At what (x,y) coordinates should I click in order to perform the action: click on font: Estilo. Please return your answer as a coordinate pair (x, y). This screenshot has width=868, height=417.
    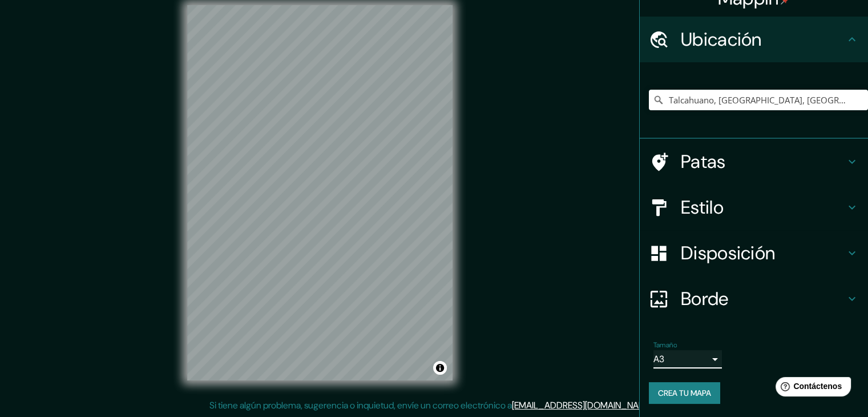
    Looking at the image, I should click on (702, 208).